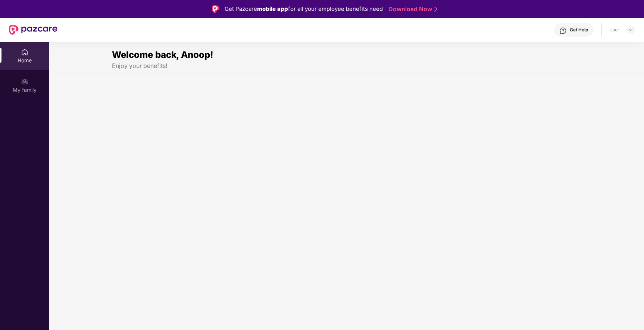 This screenshot has width=644, height=330. I want to click on div: Get Pazcare for all your employee benefits need, so click(304, 9).